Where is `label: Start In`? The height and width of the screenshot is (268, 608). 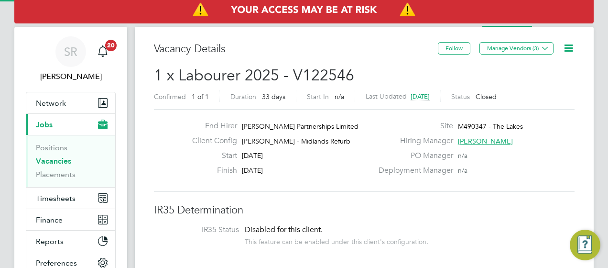
label: Start In is located at coordinates (318, 97).